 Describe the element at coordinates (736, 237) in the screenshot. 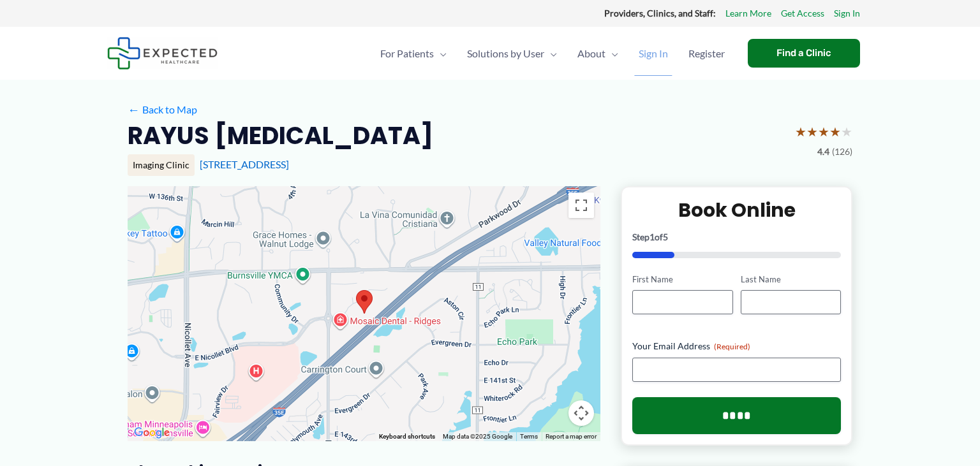

I see `p: Step of` at that location.